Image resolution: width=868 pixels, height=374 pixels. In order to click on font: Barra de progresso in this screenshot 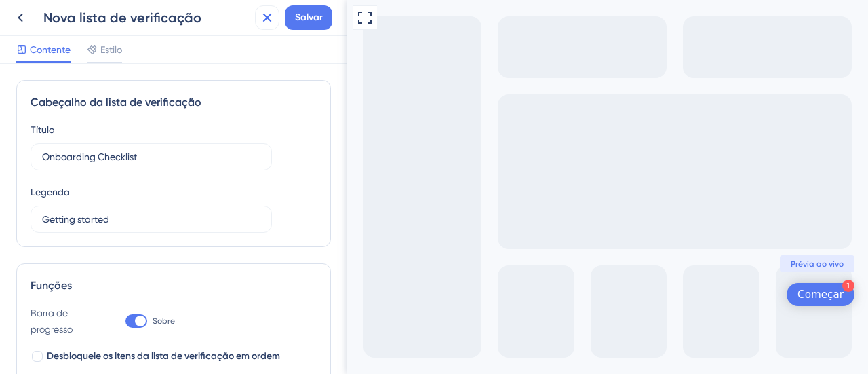, I will do `click(52, 321)`.